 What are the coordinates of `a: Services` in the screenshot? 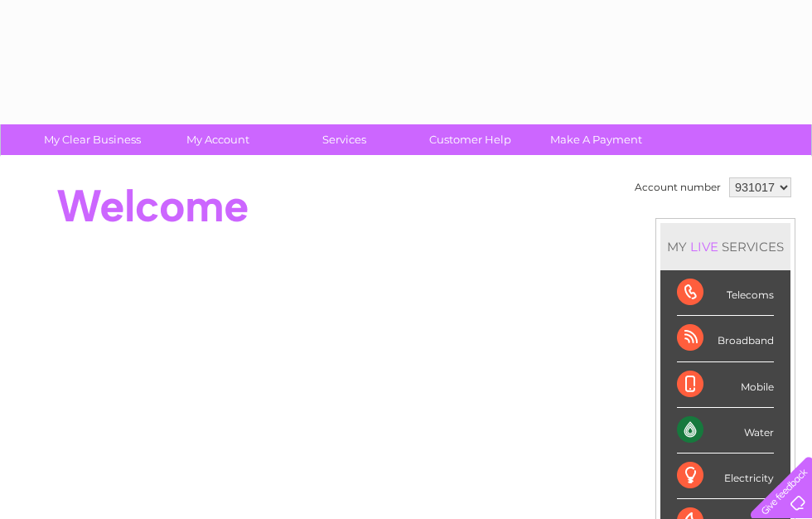 It's located at (344, 139).